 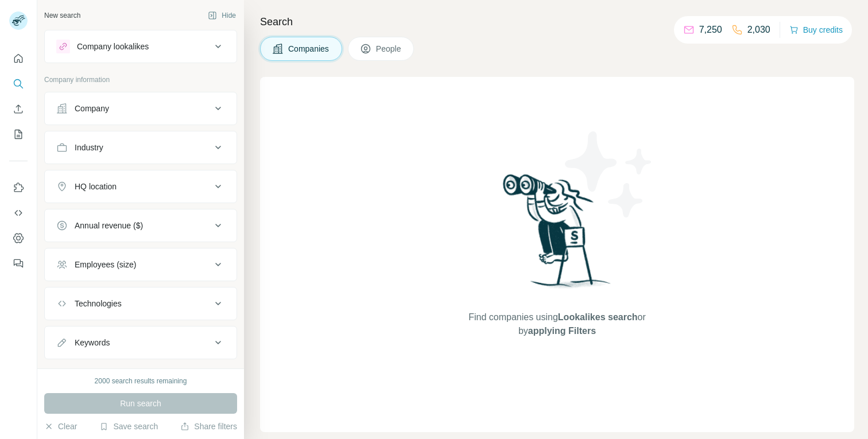 What do you see at coordinates (19, 84) in the screenshot?
I see `button: Search` at bounding box center [19, 84].